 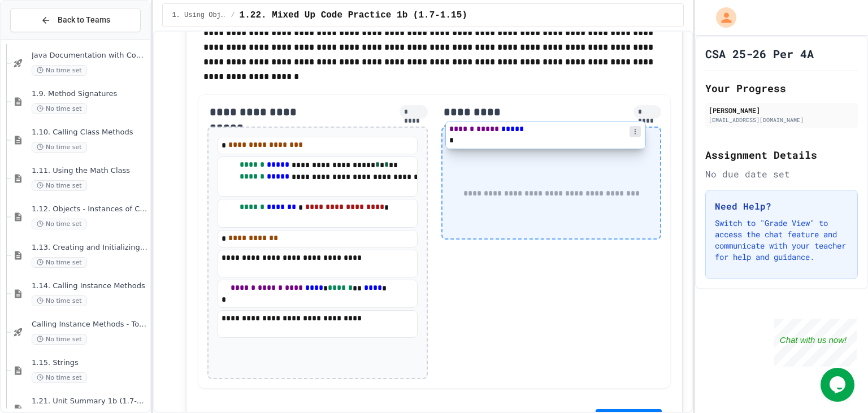 What do you see at coordinates (781, 154) in the screenshot?
I see `h2: Assignment Details` at bounding box center [781, 154].